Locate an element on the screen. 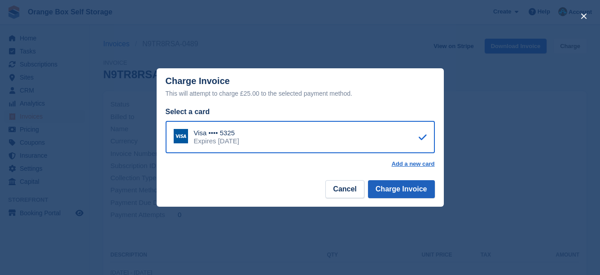 Image resolution: width=600 pixels, height=275 pixels. div: Visa •••• 5325 is located at coordinates (216, 133).